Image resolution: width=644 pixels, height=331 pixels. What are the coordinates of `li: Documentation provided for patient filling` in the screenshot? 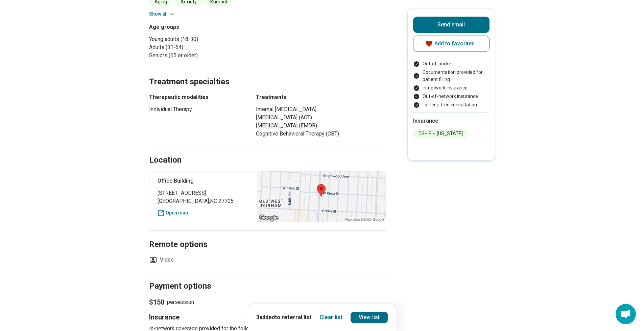 It's located at (452, 76).